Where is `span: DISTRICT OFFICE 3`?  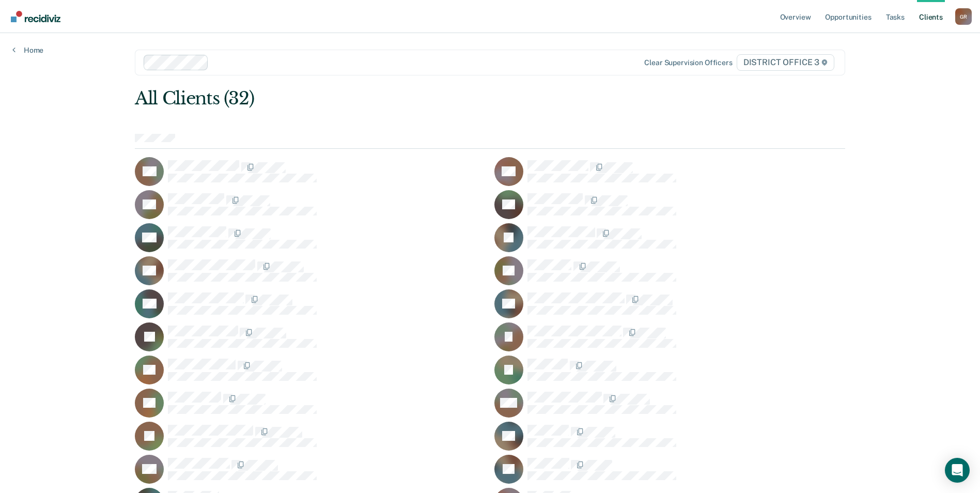 span: DISTRICT OFFICE 3 is located at coordinates (786, 63).